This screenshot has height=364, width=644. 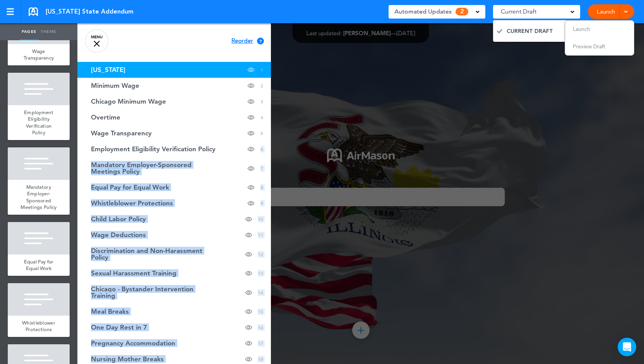 What do you see at coordinates (242, 41) in the screenshot?
I see `span: Reorder` at bounding box center [242, 41].